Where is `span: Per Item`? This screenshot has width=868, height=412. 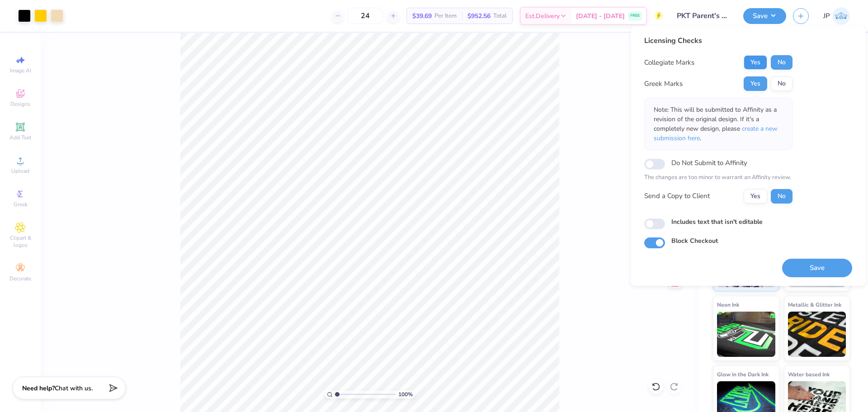 span: Per Item is located at coordinates (445, 16).